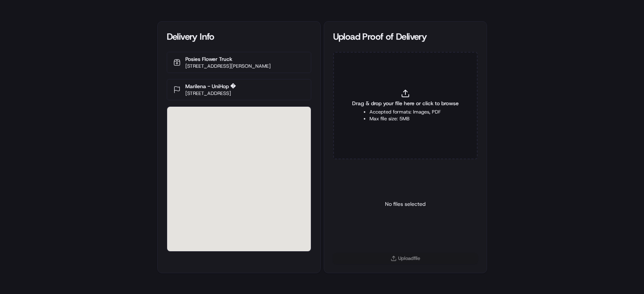 Image resolution: width=644 pixels, height=294 pixels. I want to click on p: No files selected, so click(405, 204).